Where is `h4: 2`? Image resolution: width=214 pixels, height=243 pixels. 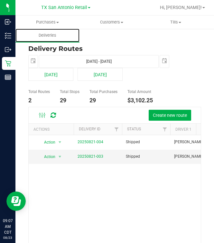 h4: 2 is located at coordinates (39, 100).